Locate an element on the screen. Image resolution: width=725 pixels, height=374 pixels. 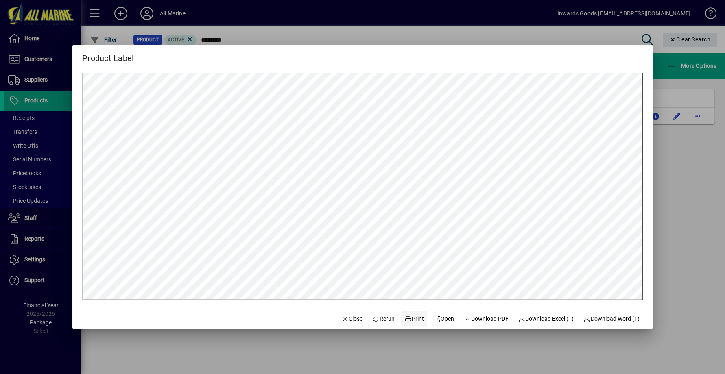
span: Print is located at coordinates (414, 319).